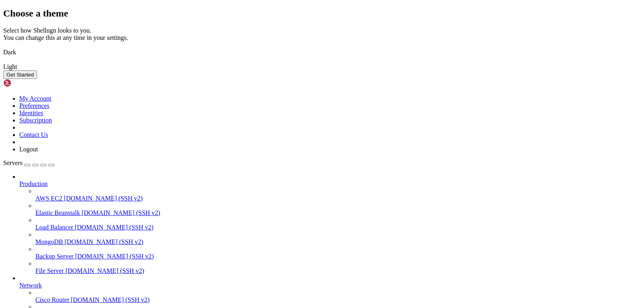 This screenshot has height=308, width=644. I want to click on span: File Server, so click(49, 271).